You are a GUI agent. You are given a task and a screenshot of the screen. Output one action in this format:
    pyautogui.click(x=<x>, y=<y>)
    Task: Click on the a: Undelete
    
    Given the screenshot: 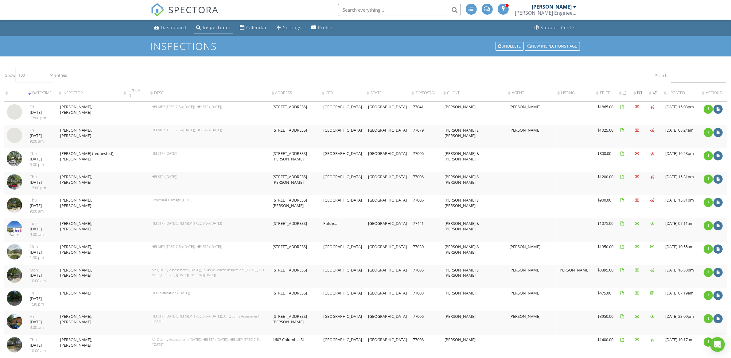 What is the action you would take?
    pyautogui.click(x=510, y=46)
    